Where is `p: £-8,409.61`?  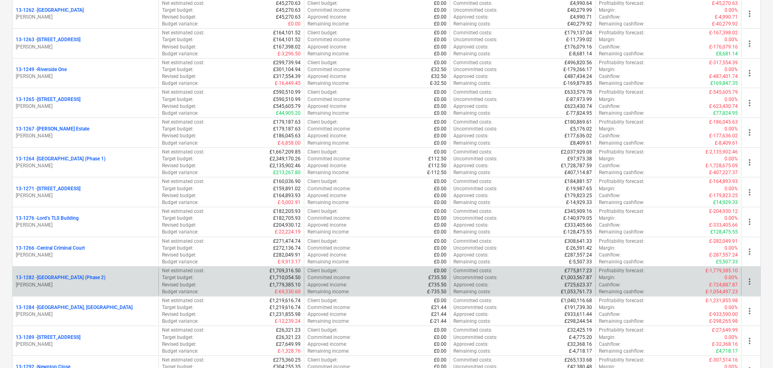
p: £-8,409.61 is located at coordinates (726, 143).